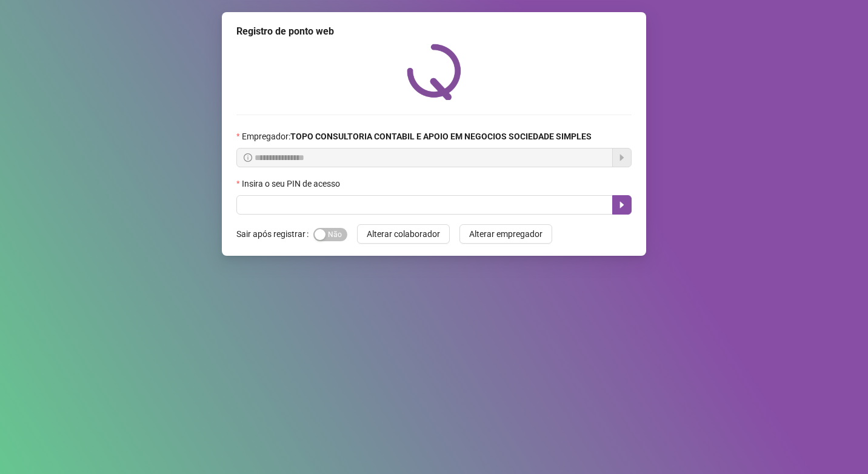  I want to click on strong: TOPO CONSULTORIA CONTABIL E APOIO EM NEGOCIOS SOCIEDADE SIMPLES, so click(441, 136).